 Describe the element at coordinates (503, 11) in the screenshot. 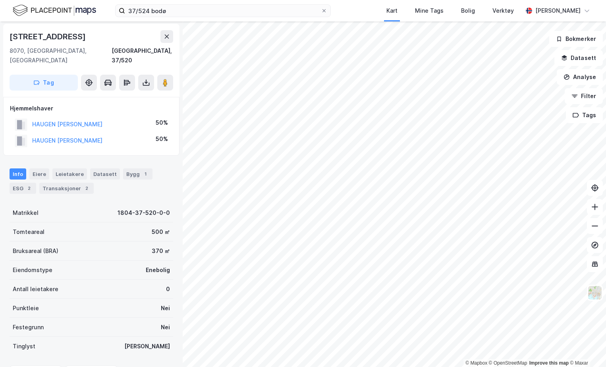

I see `div: Verktøy` at that location.